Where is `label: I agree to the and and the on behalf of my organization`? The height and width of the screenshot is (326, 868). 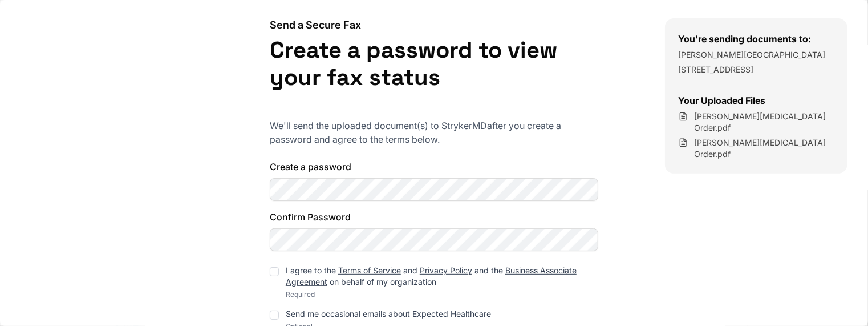 label: I agree to the and and the on behalf of my organization is located at coordinates (432, 276).